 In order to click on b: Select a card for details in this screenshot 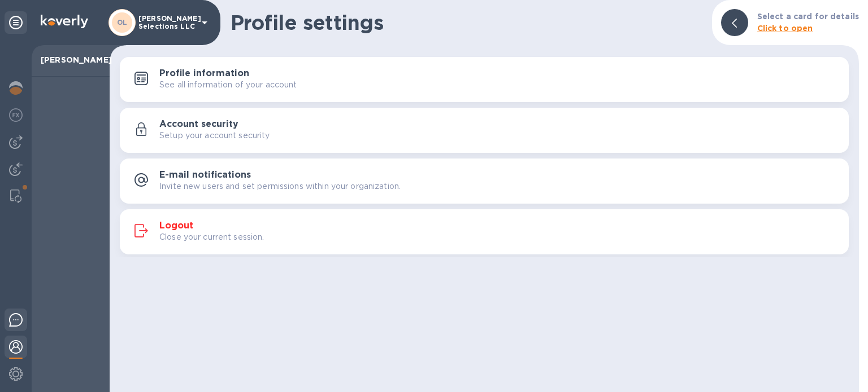, I will do `click(808, 16)`.